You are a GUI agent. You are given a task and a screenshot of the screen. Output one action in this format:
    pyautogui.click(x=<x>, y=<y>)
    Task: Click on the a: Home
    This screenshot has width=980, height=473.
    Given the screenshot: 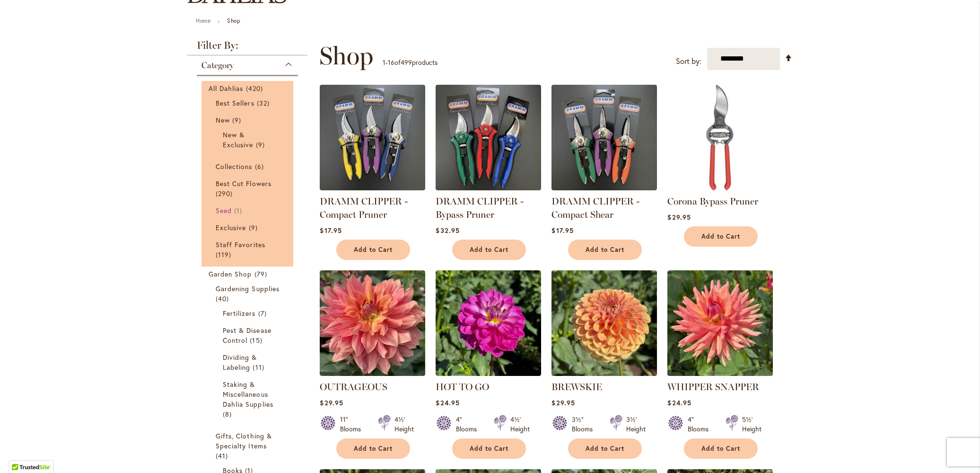 What is the action you would take?
    pyautogui.click(x=203, y=20)
    